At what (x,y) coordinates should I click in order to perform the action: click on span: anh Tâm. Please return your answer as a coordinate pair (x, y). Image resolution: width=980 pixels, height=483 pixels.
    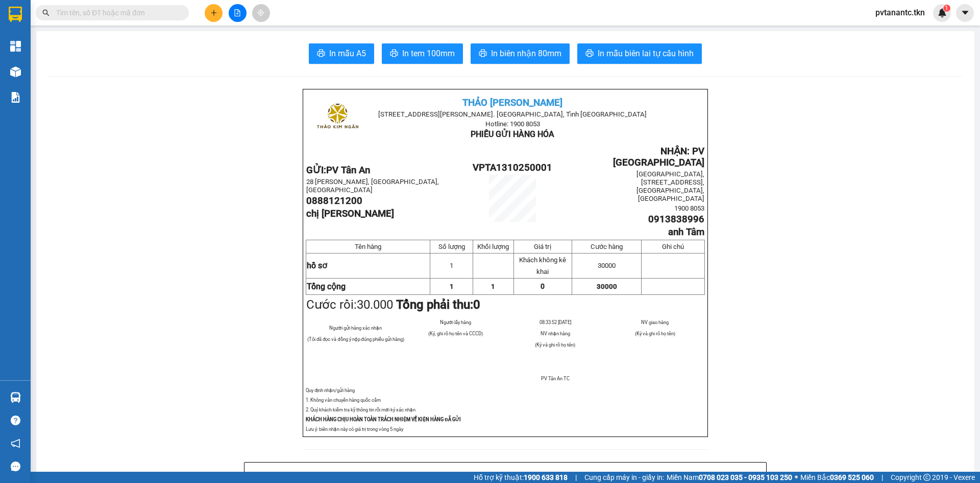
    Looking at the image, I should click on (686, 232).